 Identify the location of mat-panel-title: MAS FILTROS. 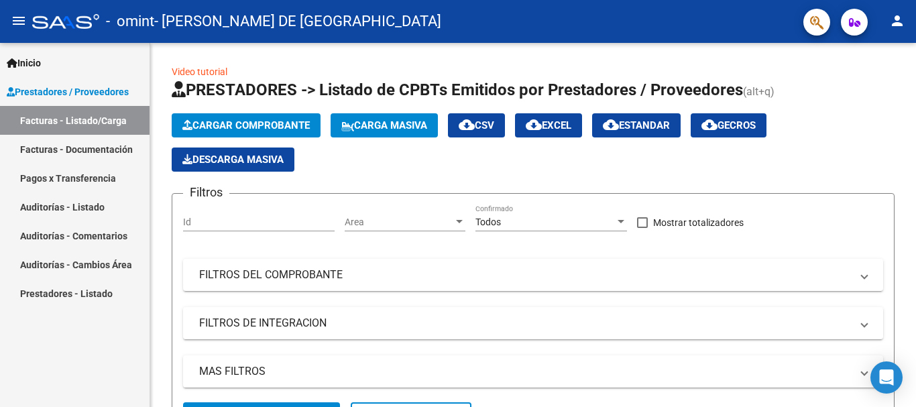
(525, 372).